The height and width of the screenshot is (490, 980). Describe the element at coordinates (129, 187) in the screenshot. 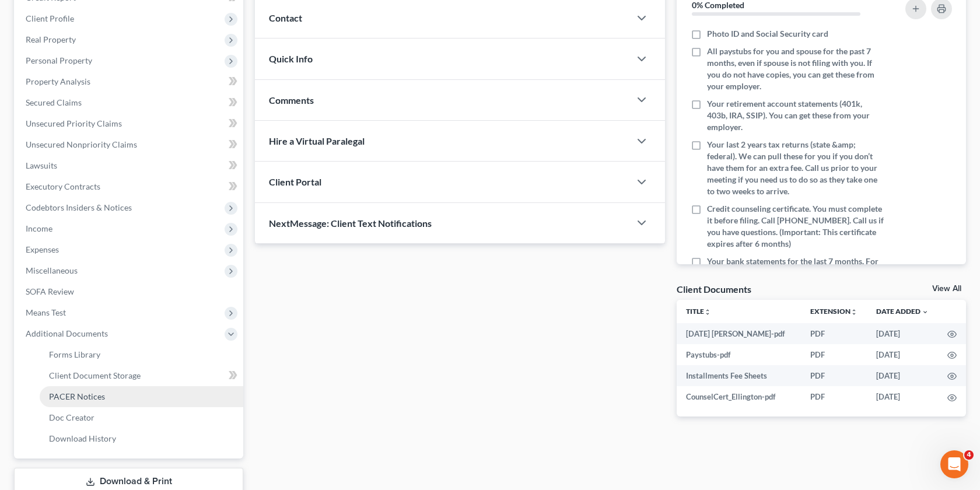

I see `a: Executory Contracts` at that location.